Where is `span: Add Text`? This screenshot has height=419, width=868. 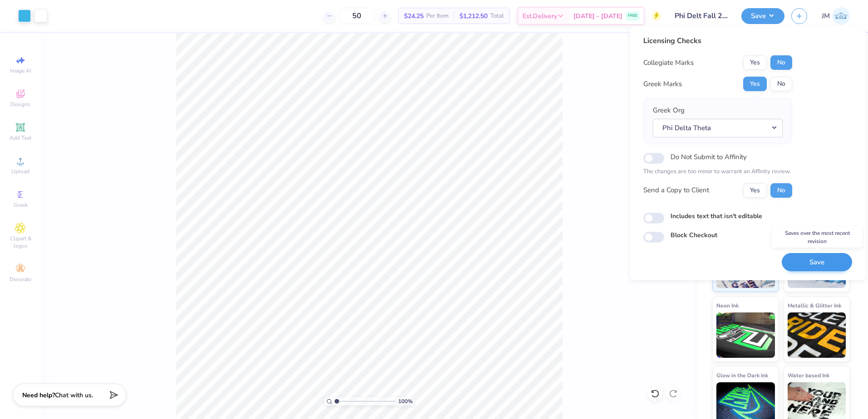 span: Add Text is located at coordinates (20, 138).